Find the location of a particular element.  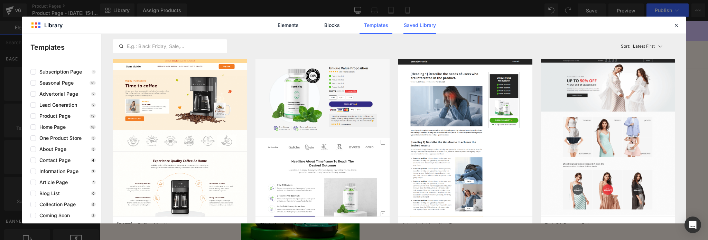

span: About Page is located at coordinates (51, 149).